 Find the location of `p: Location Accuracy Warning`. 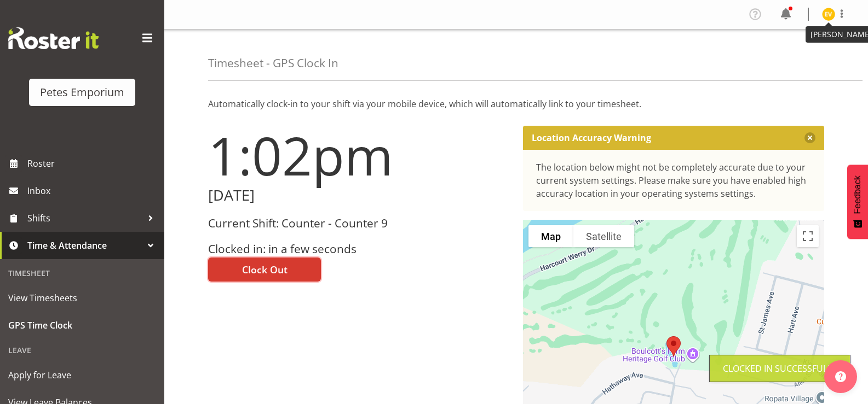

p: Location Accuracy Warning is located at coordinates (592, 138).